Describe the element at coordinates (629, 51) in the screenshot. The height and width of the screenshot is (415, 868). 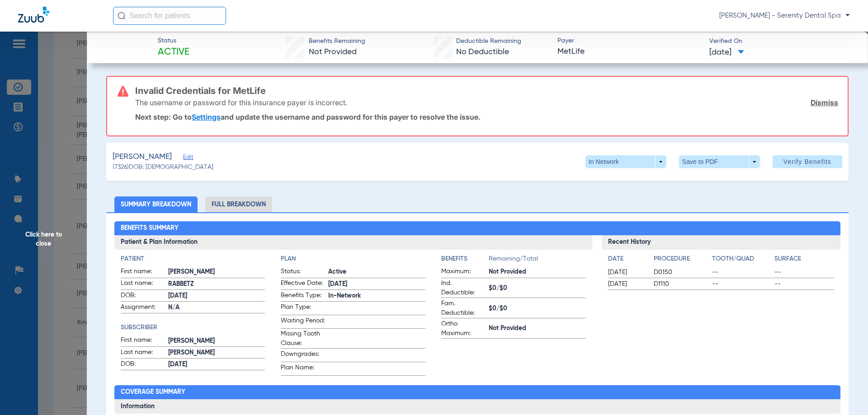
I see `span: MetLife` at that location.